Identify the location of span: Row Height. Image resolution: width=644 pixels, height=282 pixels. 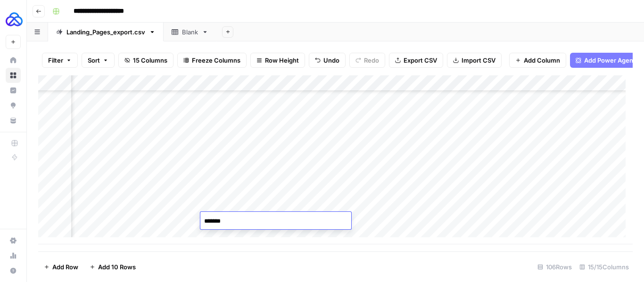
(282, 60).